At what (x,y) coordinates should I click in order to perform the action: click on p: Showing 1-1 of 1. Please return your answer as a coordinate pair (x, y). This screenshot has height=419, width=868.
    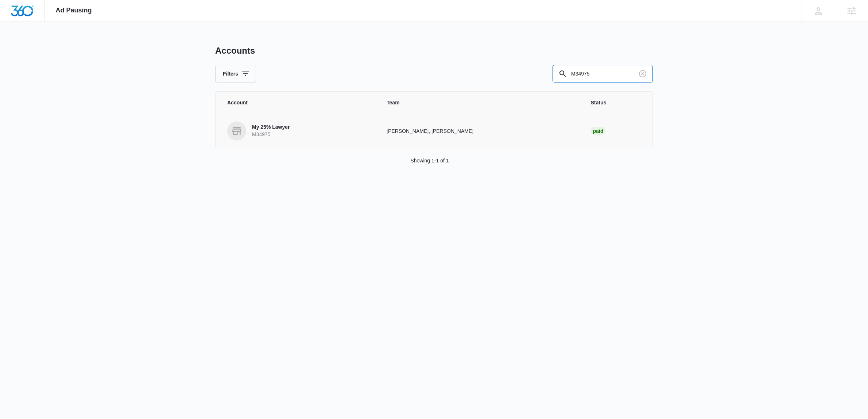
    Looking at the image, I should click on (430, 160).